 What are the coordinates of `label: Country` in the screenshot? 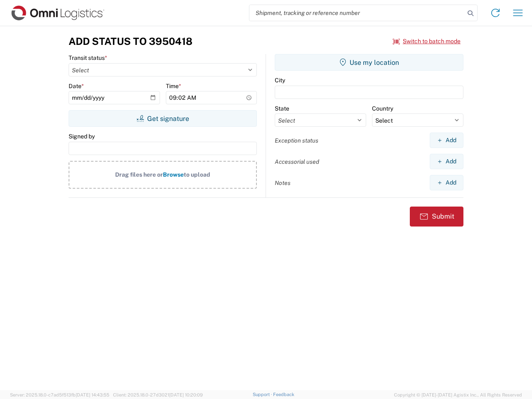 It's located at (382, 109).